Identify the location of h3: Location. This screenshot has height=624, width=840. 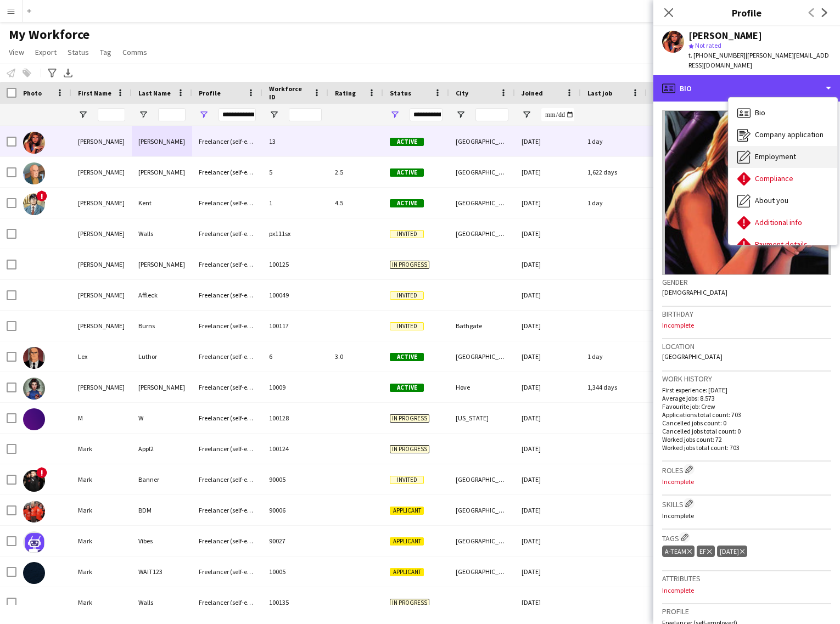
(747, 346).